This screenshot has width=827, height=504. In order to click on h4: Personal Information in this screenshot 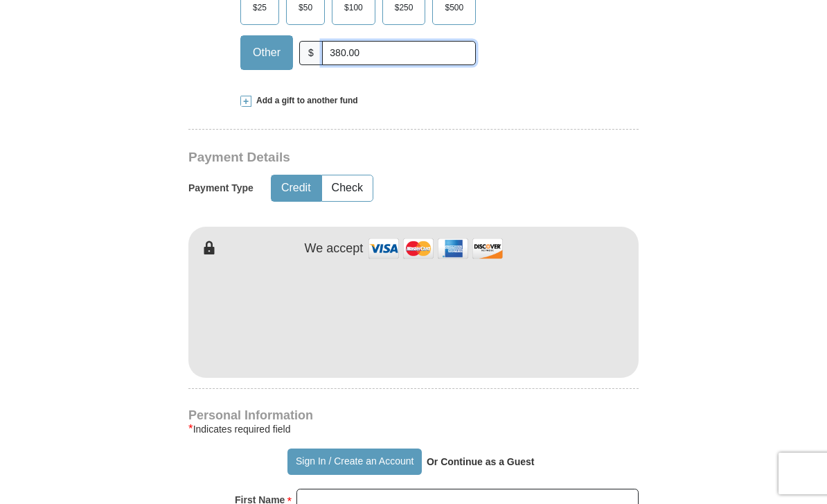, I will do `click(414, 415)`.